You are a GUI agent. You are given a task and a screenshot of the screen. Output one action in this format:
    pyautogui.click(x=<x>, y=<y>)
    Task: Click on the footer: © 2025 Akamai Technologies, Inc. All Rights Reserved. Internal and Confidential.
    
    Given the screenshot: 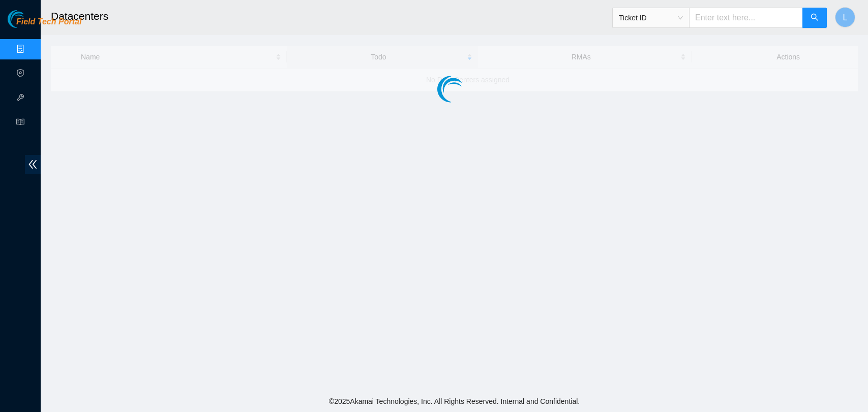 What is the action you would take?
    pyautogui.click(x=454, y=401)
    